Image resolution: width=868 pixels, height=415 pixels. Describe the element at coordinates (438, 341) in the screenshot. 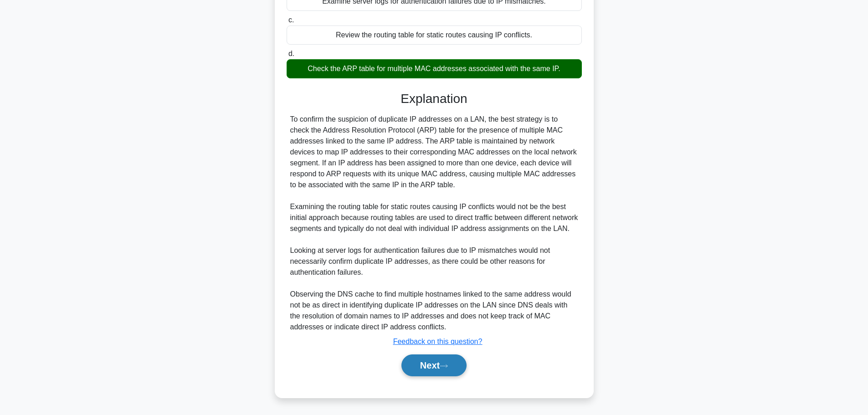

I see `a: Feedback on this question?` at that location.